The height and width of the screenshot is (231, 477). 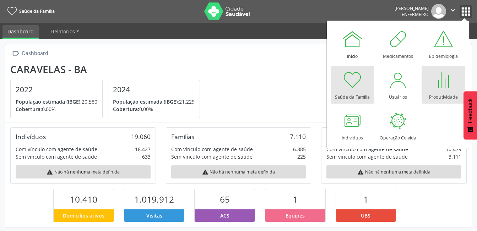 I want to click on div: 6.885, so click(x=299, y=149).